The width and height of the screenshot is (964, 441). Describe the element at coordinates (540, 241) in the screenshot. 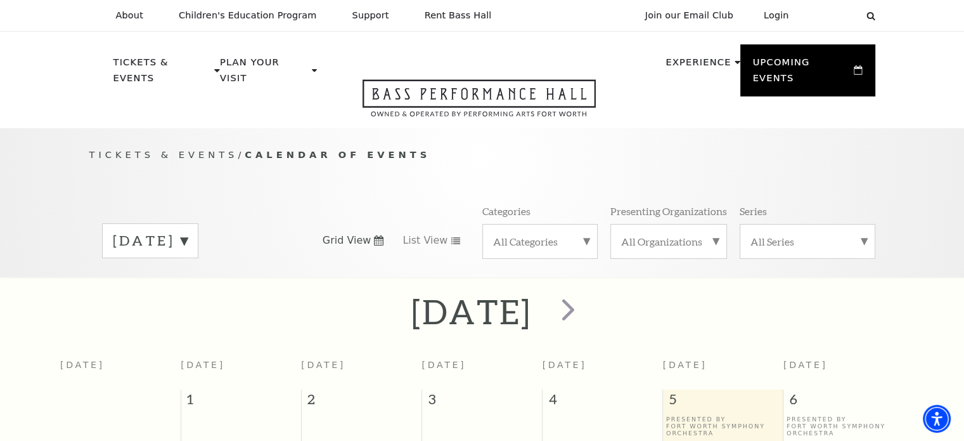

I see `label: All Categories` at that location.